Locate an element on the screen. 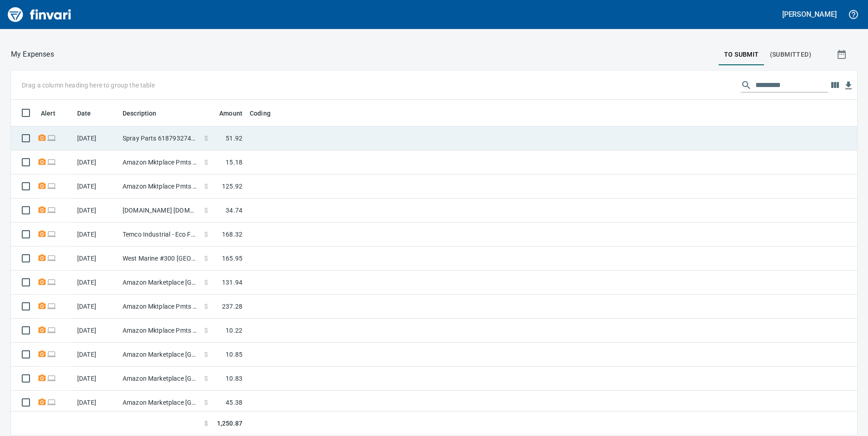 This screenshot has width=868, height=436. span: 125.92 is located at coordinates (232, 186).